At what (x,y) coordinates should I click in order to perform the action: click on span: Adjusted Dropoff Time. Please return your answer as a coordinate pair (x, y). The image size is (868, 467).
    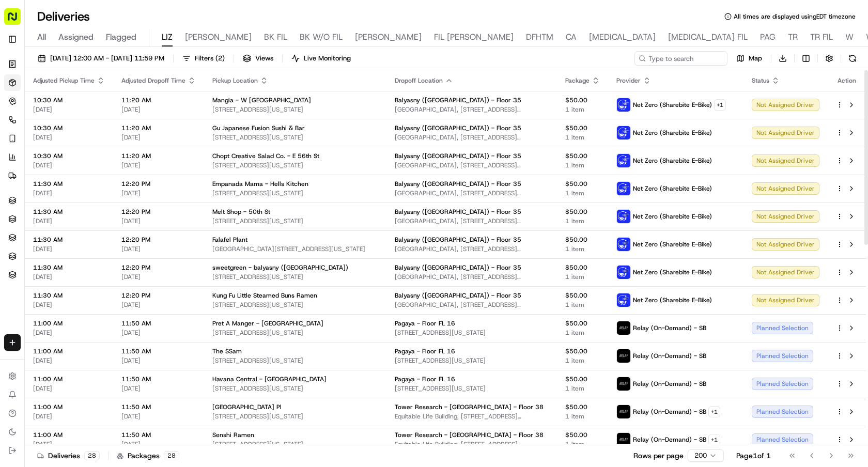
    Looking at the image, I should click on (153, 80).